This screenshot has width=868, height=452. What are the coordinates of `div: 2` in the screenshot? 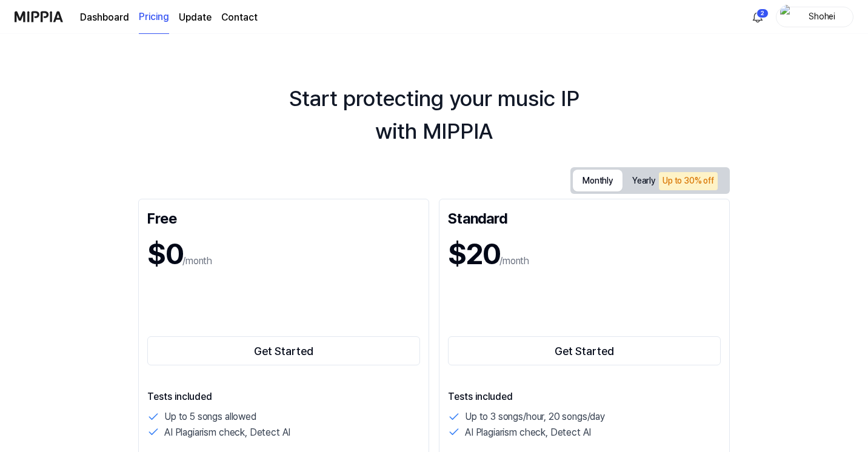 It's located at (763, 13).